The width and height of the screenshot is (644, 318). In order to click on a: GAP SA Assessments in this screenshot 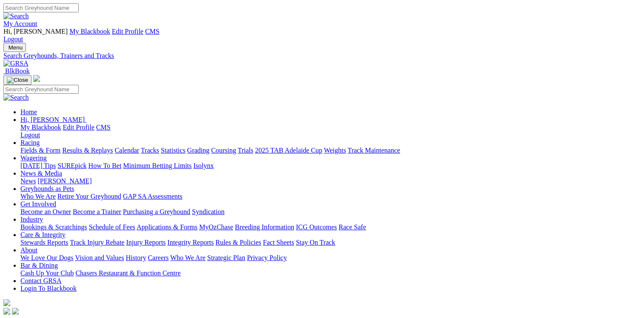, I will do `click(153, 196)`.